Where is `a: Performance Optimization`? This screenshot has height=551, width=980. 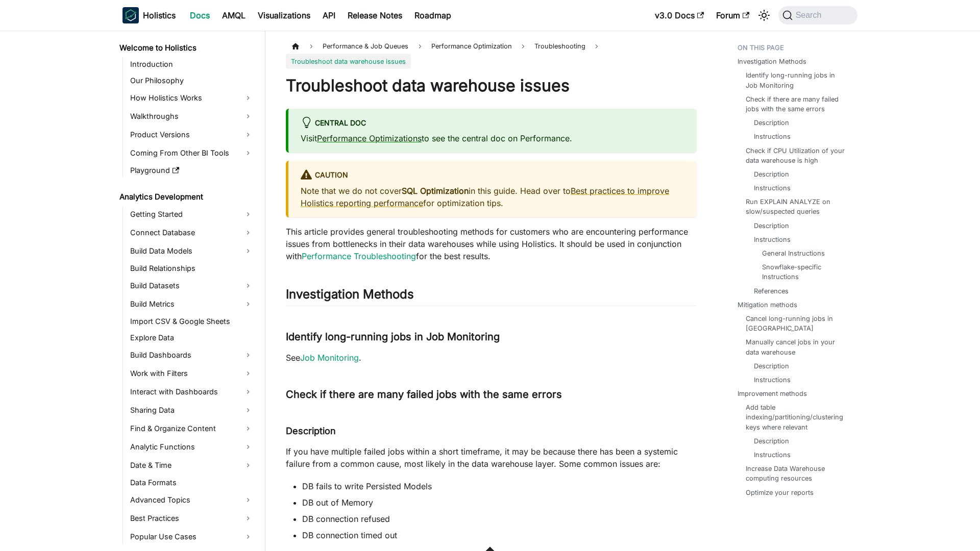 a: Performance Optimization is located at coordinates (471, 46).